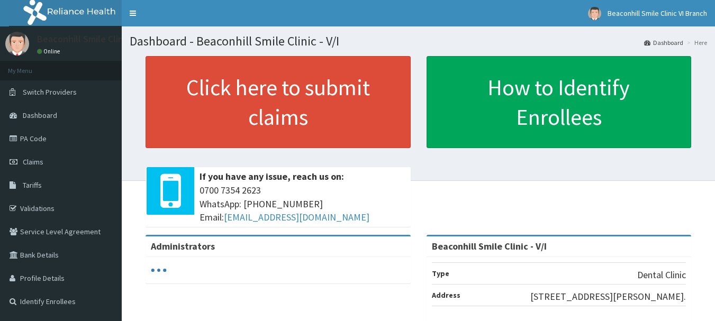 This screenshot has height=321, width=715. I want to click on span: Tariffs, so click(32, 185).